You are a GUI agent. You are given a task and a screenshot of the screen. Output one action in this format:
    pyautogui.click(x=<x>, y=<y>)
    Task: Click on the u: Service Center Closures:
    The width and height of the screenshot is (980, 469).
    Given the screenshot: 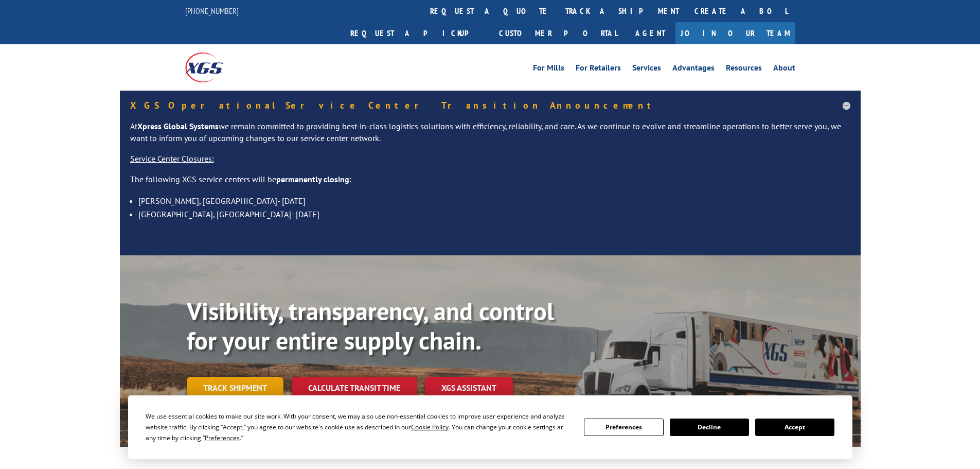 What is the action you would take?
    pyautogui.click(x=171, y=159)
    